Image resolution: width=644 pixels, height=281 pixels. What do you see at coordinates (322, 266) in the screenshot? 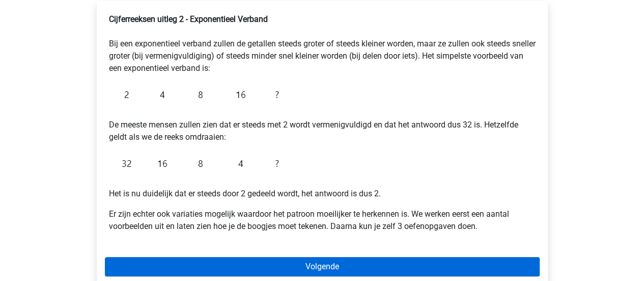
I see `a: Volgende` at bounding box center [322, 266].